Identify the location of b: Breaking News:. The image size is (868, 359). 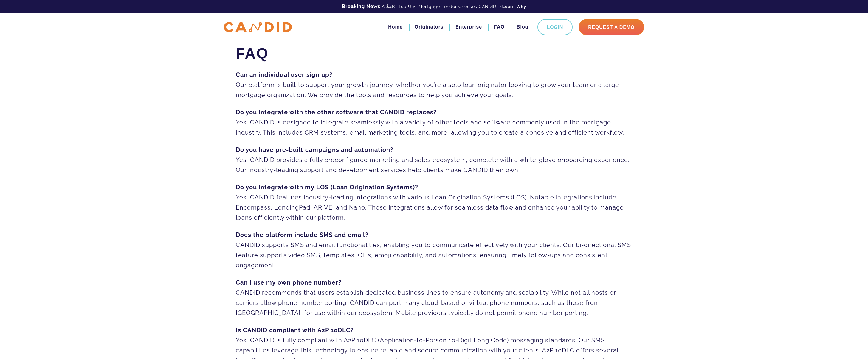
(362, 6).